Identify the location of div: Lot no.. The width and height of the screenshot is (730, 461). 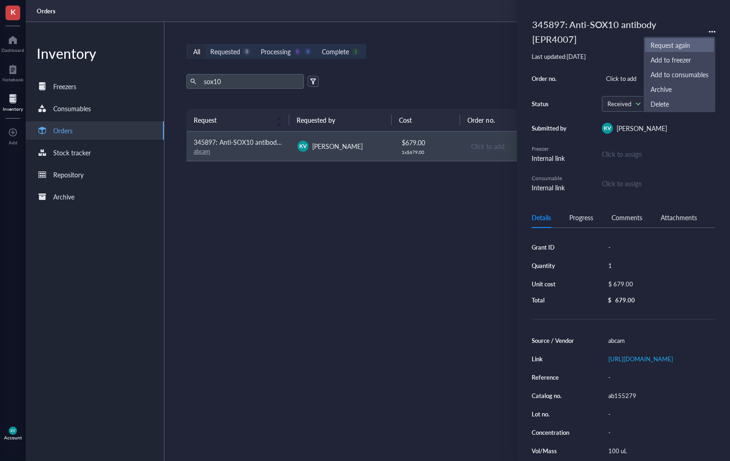
(555, 414).